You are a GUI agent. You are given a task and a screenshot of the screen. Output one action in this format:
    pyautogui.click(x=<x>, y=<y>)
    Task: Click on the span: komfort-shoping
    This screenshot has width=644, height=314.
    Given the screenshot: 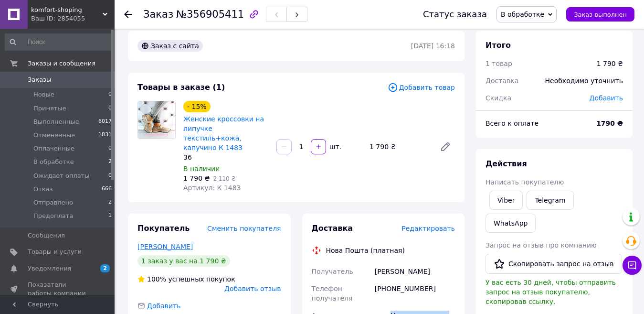 What is the action you would take?
    pyautogui.click(x=67, y=10)
    